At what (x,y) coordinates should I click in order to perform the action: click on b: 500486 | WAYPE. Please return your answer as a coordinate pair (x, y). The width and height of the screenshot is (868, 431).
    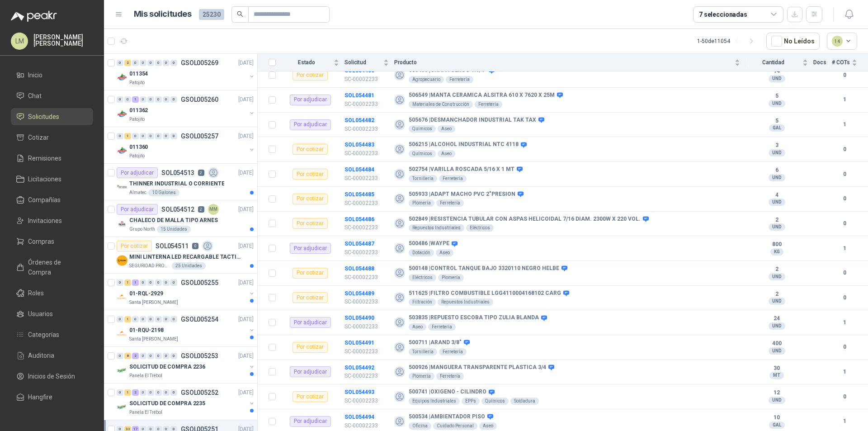
    Looking at the image, I should click on (429, 244).